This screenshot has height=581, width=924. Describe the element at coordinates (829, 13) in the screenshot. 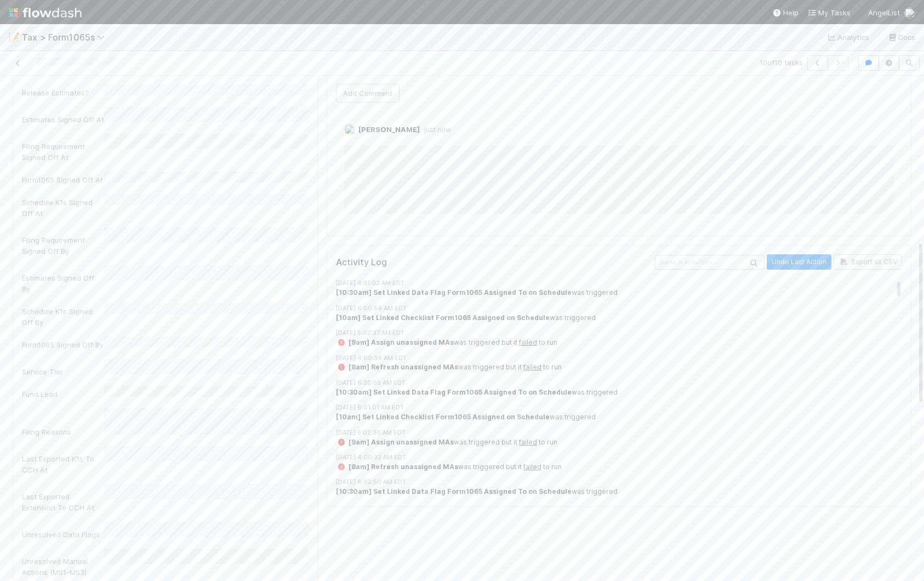

I see `a: My Tasks` at that location.